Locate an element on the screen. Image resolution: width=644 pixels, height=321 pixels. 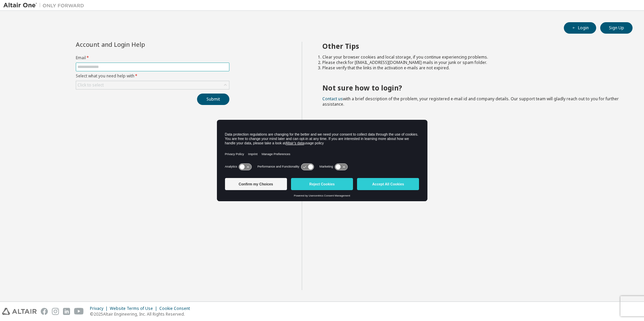
button: Sign Up is located at coordinates (616, 28).